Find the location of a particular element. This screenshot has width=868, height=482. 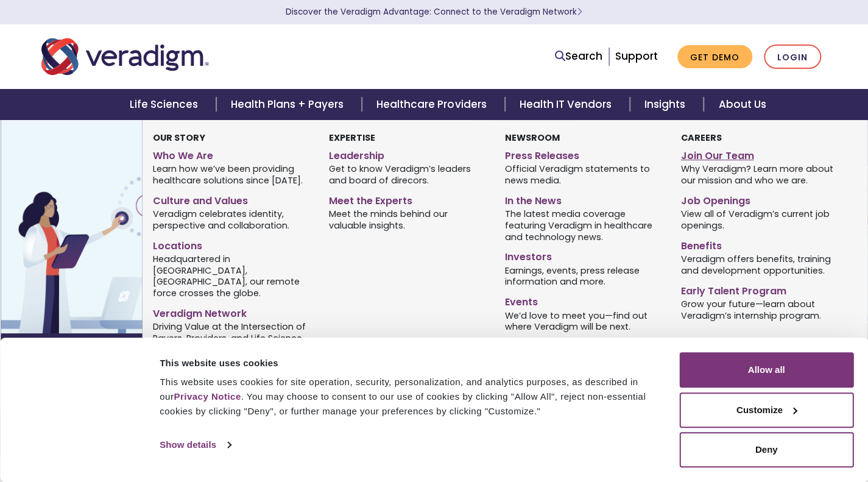

a: Benefits is located at coordinates (759, 244).